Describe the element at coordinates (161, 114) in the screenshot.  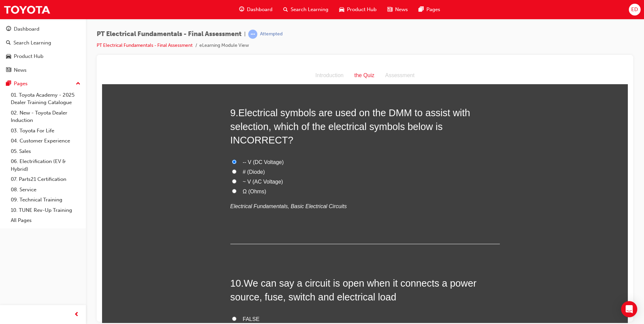
I see `span: ~ V (AC Voltage)` at that location.